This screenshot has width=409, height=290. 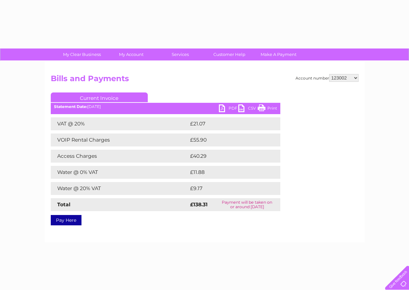 I want to click on td: £40.29, so click(x=228, y=156).